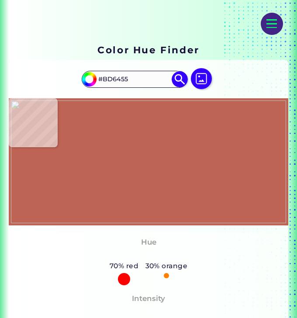 The width and height of the screenshot is (297, 318). Describe the element at coordinates (149, 312) in the screenshot. I see `h3: Medium` at that location.